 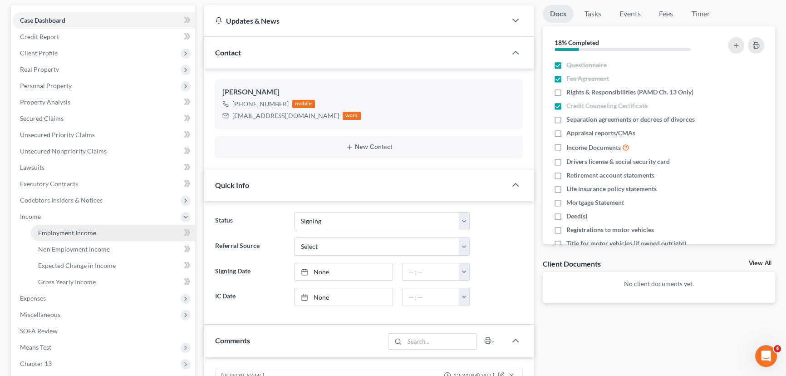 What do you see at coordinates (113, 265) in the screenshot?
I see `a: Expected Change in Income` at bounding box center [113, 265].